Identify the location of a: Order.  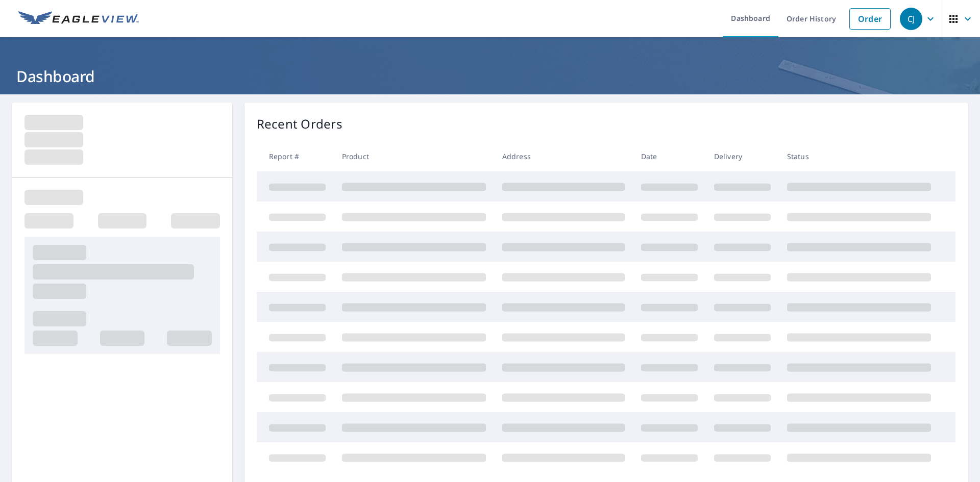
(869, 19).